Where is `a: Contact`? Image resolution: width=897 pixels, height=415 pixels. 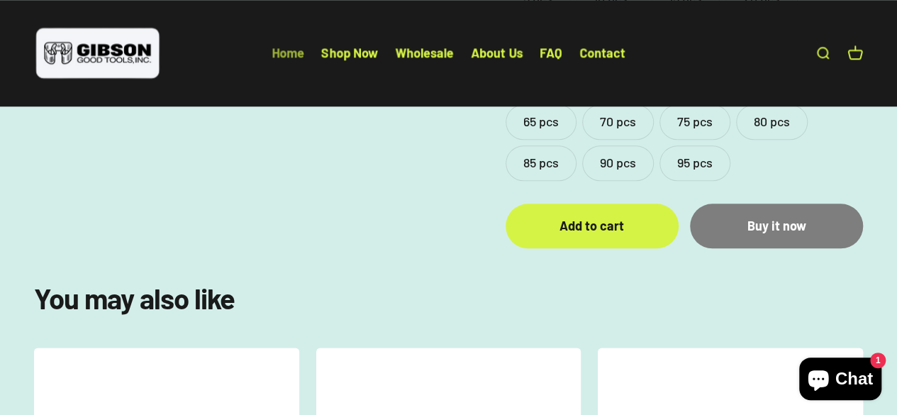
a: Contact is located at coordinates (602, 52).